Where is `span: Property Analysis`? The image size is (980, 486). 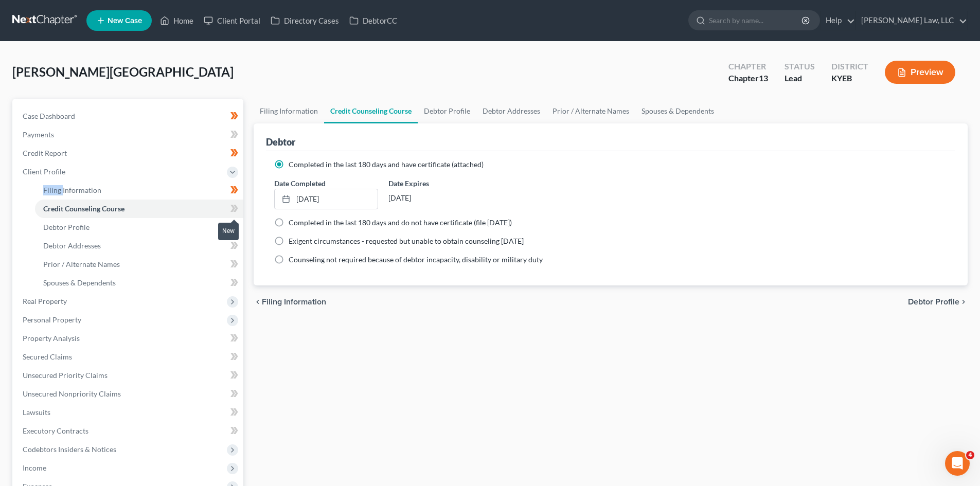 span: Property Analysis is located at coordinates (51, 338).